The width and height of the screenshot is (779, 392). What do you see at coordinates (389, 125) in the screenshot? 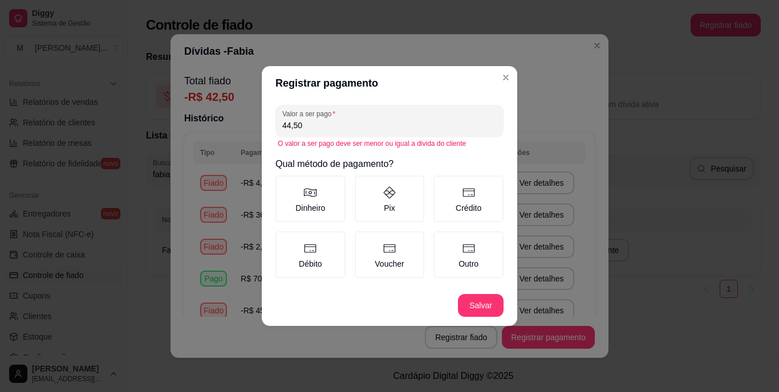
I see `input: Valor a ser pago` at bounding box center [389, 125].